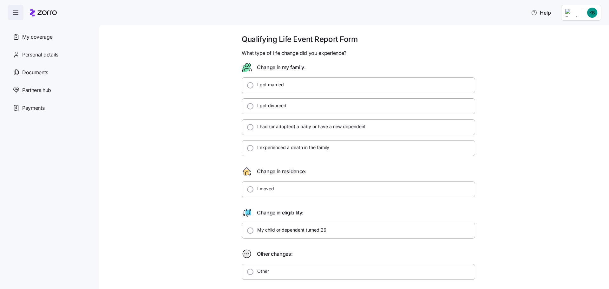 The width and height of the screenshot is (609, 289). What do you see at coordinates (282, 171) in the screenshot?
I see `span: Change in residence:` at bounding box center [282, 171].